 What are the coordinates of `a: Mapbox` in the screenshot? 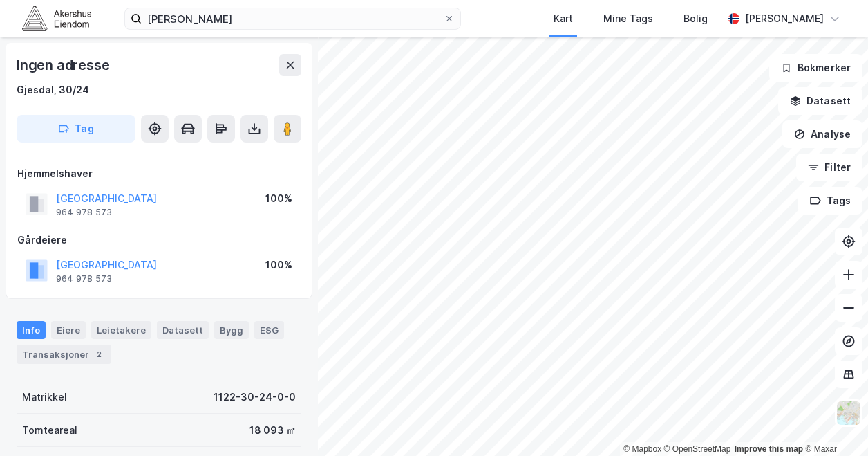 It's located at (642, 449).